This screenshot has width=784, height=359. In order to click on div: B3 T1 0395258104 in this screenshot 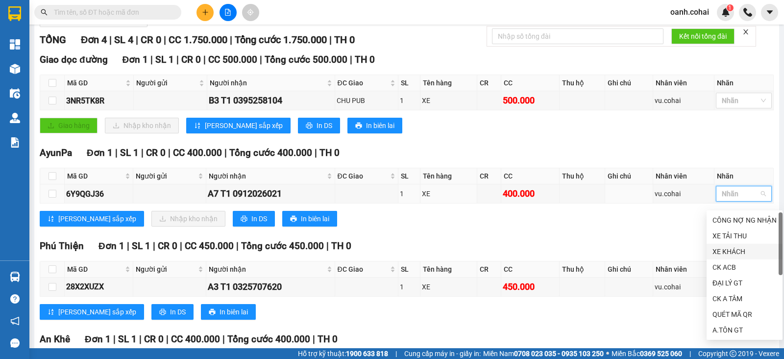, I will do `click(271, 100)`.